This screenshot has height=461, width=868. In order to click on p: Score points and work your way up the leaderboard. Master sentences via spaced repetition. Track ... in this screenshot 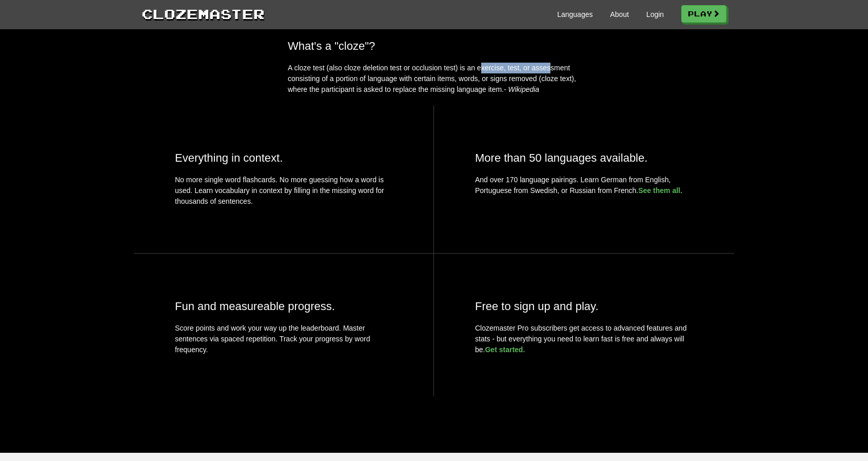, I will do `click(284, 338)`.